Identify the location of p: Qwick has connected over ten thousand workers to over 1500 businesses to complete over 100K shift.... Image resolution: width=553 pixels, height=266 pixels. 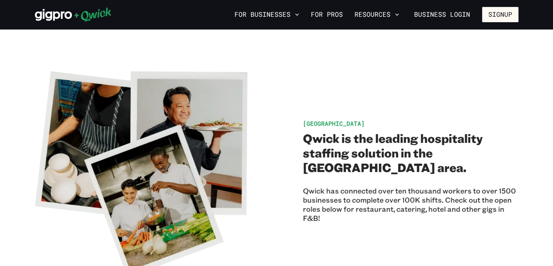
(411, 204).